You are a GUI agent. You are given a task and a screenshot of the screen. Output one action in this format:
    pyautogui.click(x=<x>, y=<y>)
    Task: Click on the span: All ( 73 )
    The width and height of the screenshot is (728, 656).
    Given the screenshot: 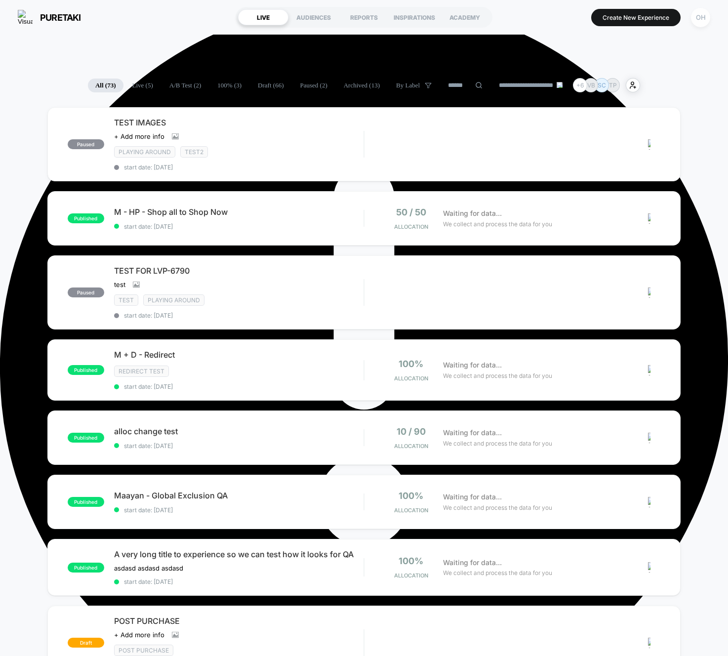 What is the action you would take?
    pyautogui.click(x=106, y=85)
    